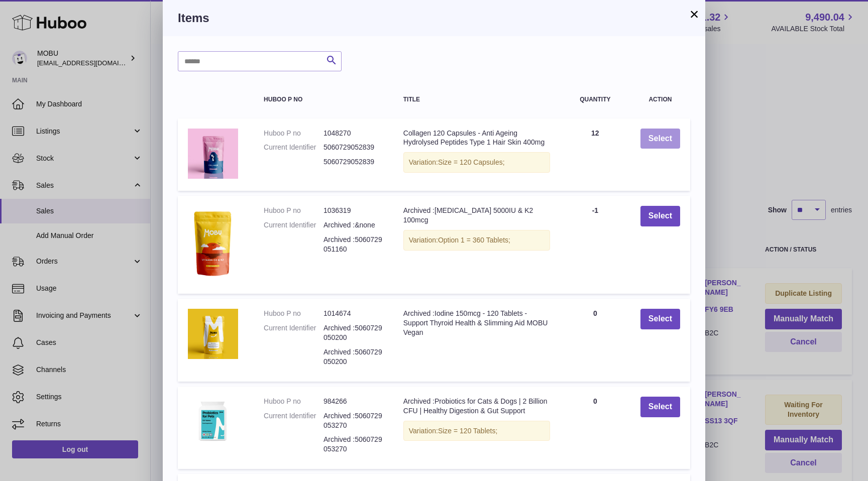 Image resolution: width=868 pixels, height=481 pixels. I want to click on dd: 1048270, so click(353, 133).